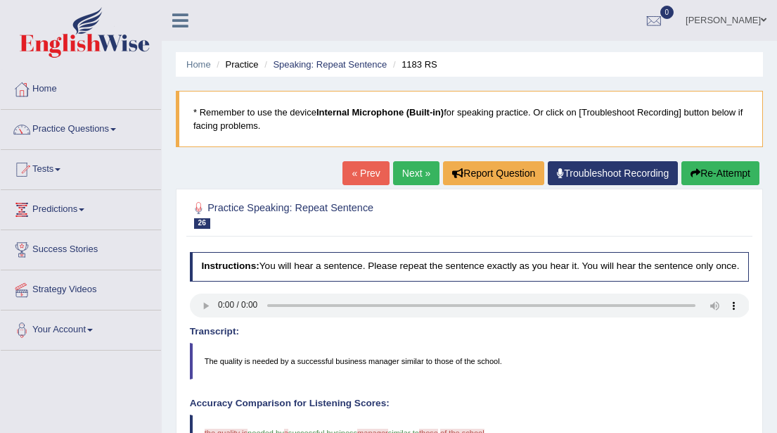 This screenshot has height=433, width=777. Describe the element at coordinates (470, 267) in the screenshot. I see `h4: You will hear a sentence. Please repeat the sentence exactly as you hear it. You will hear the se...` at that location.